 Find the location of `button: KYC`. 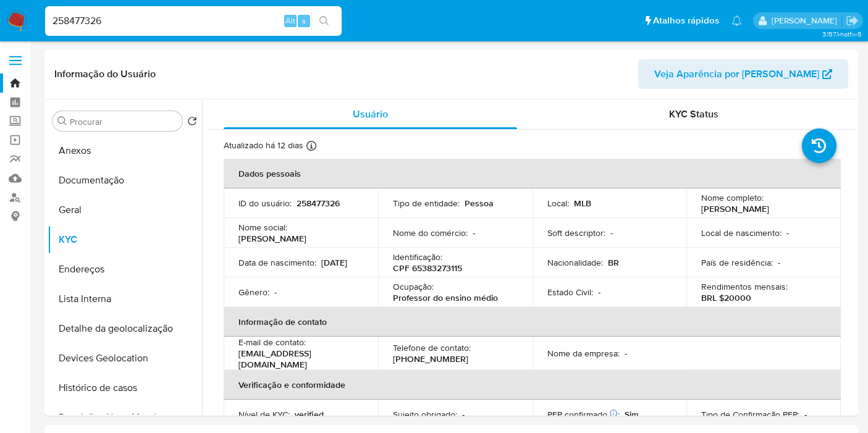

button: KYC is located at coordinates (125, 240).